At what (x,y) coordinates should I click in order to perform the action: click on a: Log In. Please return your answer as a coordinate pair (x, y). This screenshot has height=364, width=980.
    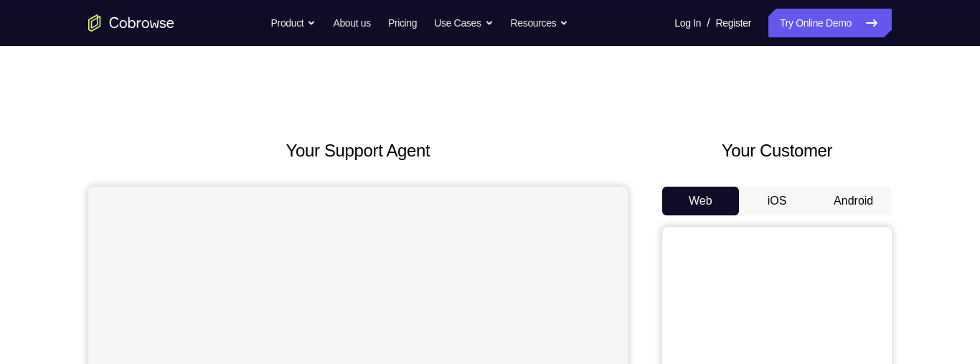
    Looking at the image, I should click on (687, 23).